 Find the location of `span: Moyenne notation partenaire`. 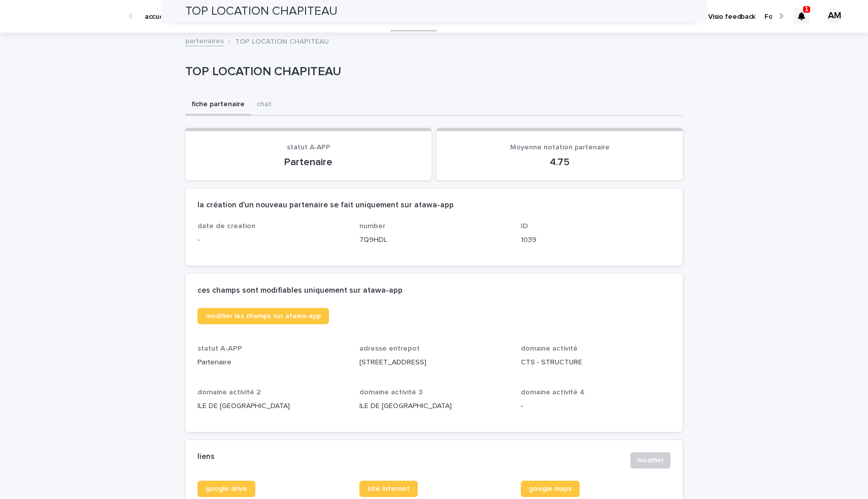

span: Moyenne notation partenaire is located at coordinates (560, 148).